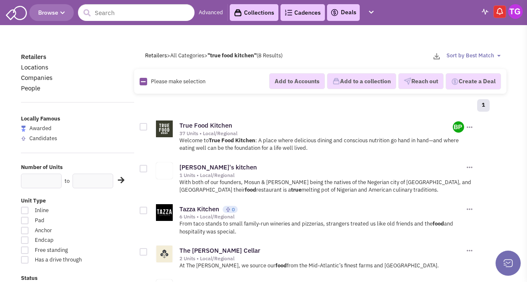 Image resolution: width=527 pixels, height=282 pixels. Describe the element at coordinates (336, 81) in the screenshot. I see `img: icon-collection-lavender.png` at that location.